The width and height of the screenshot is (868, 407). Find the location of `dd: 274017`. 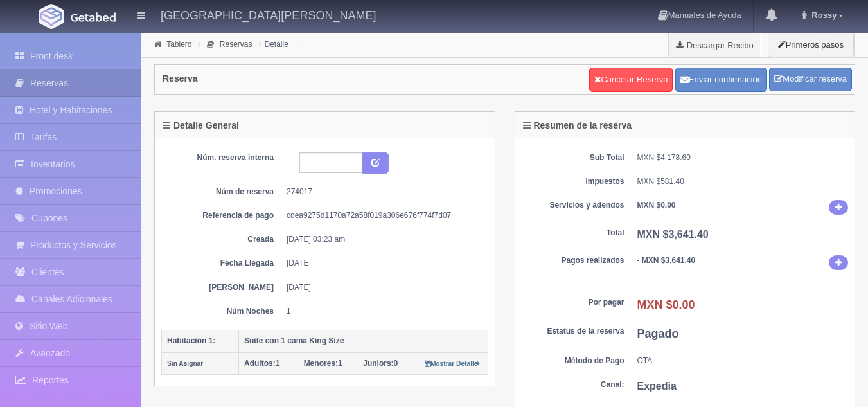

dd: 274017 is located at coordinates (382, 192).